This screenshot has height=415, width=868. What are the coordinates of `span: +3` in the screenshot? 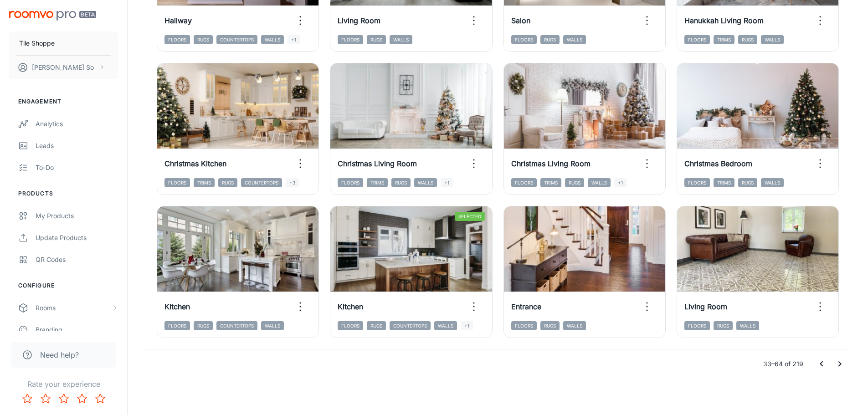 It's located at (292, 183).